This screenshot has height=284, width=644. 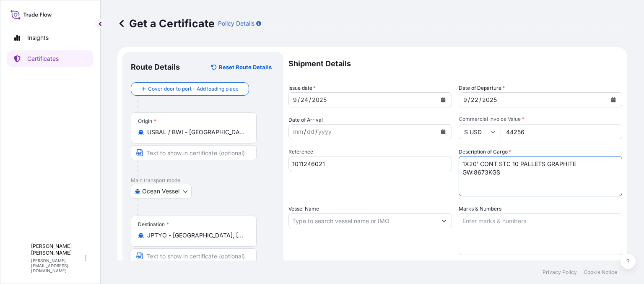 I want to click on label: Description of Cargo, so click(x=485, y=152).